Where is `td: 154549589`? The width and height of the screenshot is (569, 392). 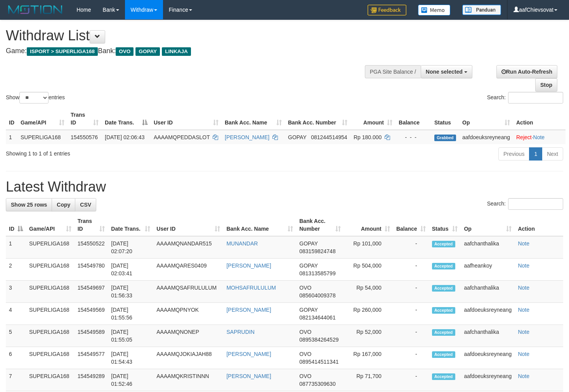 td: 154549589 is located at coordinates (91, 336).